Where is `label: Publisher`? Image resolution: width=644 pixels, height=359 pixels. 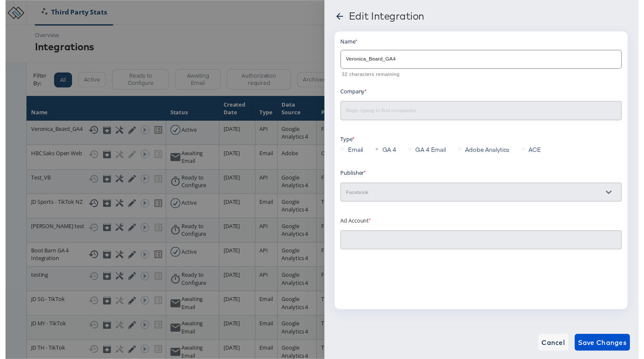
label: Publisher is located at coordinates (353, 176).